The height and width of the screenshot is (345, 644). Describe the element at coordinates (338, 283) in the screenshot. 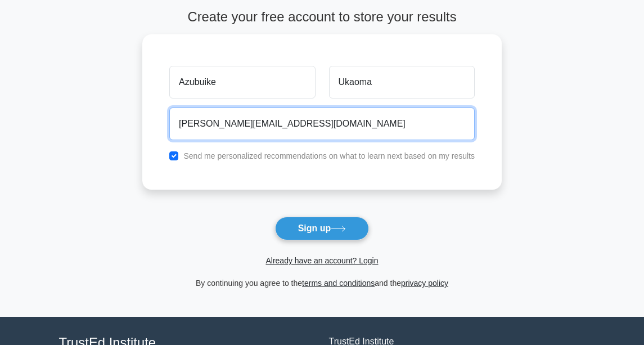

I see `a: terms and conditions` at that location.